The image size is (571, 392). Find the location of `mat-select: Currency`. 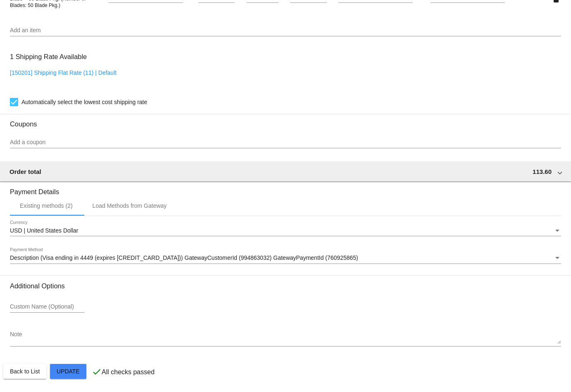

mat-select: Currency is located at coordinates (286, 231).